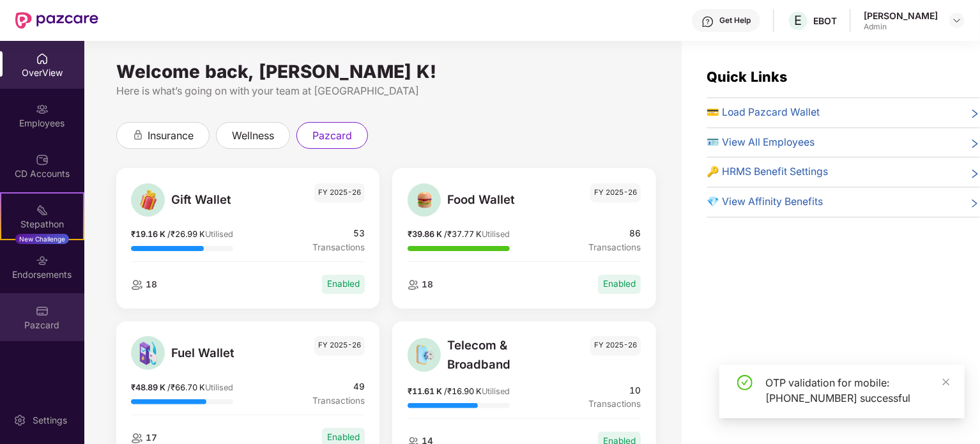  What do you see at coordinates (708, 22) in the screenshot?
I see `img: svg+xml;base64,PHN2ZyBpZD0iSGVscC0zMngzMiIgeG1sbnM9Imh0dHA6Ly93d3cudzMub3JnLzIwMDAvc3ZnIiB3aWR0aD...` at bounding box center [708, 22].